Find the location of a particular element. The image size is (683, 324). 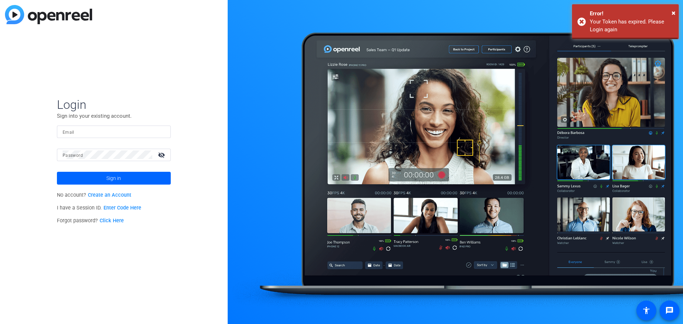

a: Click Here is located at coordinates (112, 221).